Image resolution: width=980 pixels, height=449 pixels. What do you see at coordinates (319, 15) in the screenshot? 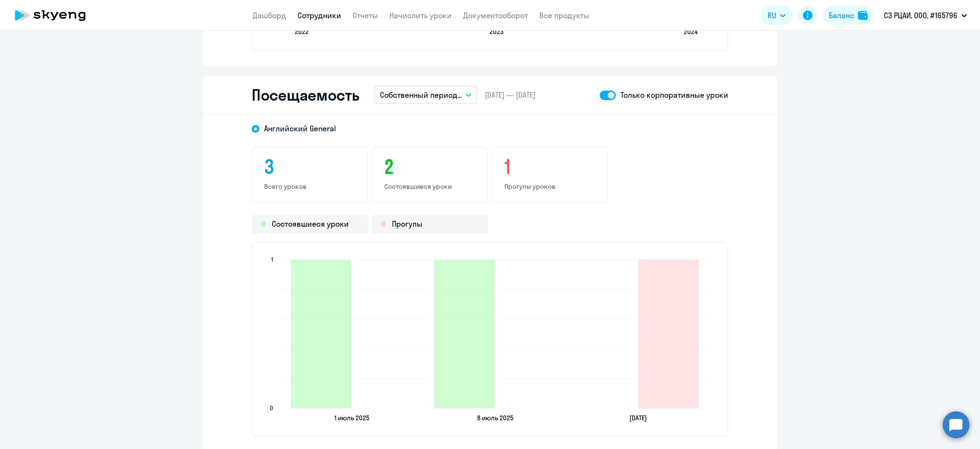
I see `a: Сотрудники` at bounding box center [319, 15].